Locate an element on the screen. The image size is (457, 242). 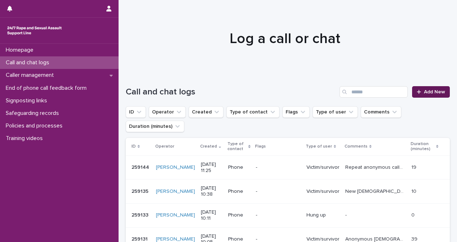
p: Call and chat logs is located at coordinates (29, 62).